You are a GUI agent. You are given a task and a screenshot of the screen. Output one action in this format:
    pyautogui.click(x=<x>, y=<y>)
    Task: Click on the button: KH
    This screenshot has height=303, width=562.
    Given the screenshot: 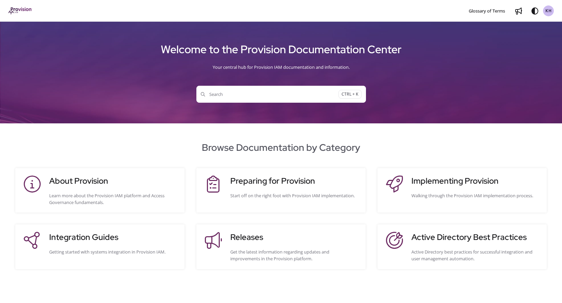 What is the action you would take?
    pyautogui.click(x=549, y=11)
    